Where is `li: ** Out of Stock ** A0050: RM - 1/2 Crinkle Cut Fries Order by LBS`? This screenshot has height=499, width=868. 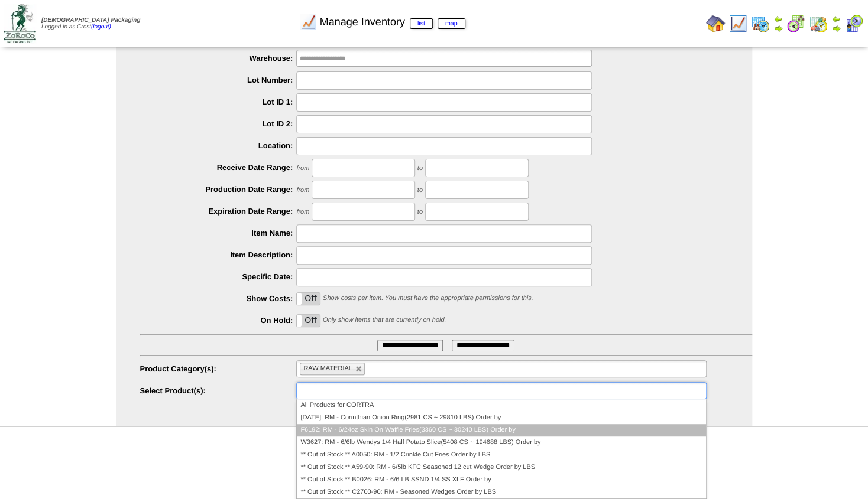 li: ** Out of Stock ** A0050: RM - 1/2 Crinkle Cut Fries Order by LBS is located at coordinates (501, 455).